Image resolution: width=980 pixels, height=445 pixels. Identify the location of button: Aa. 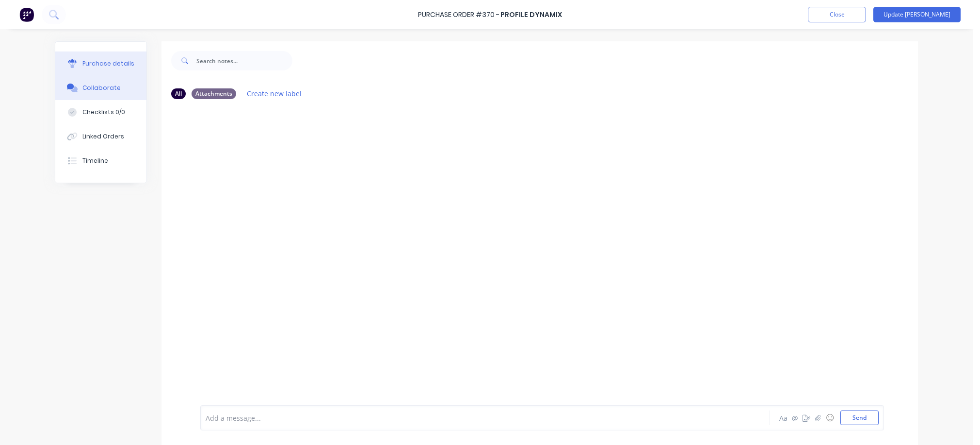
(783, 417).